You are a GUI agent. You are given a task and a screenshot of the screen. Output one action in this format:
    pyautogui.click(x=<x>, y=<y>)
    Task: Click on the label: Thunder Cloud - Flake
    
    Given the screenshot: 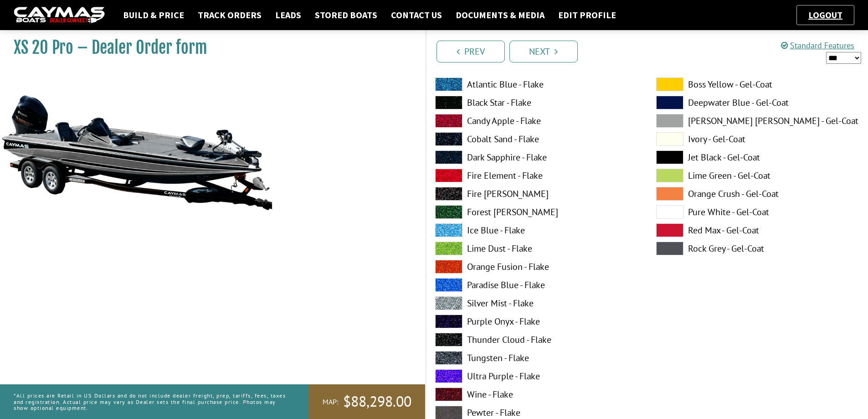 What is the action you would take?
    pyautogui.click(x=537, y=339)
    